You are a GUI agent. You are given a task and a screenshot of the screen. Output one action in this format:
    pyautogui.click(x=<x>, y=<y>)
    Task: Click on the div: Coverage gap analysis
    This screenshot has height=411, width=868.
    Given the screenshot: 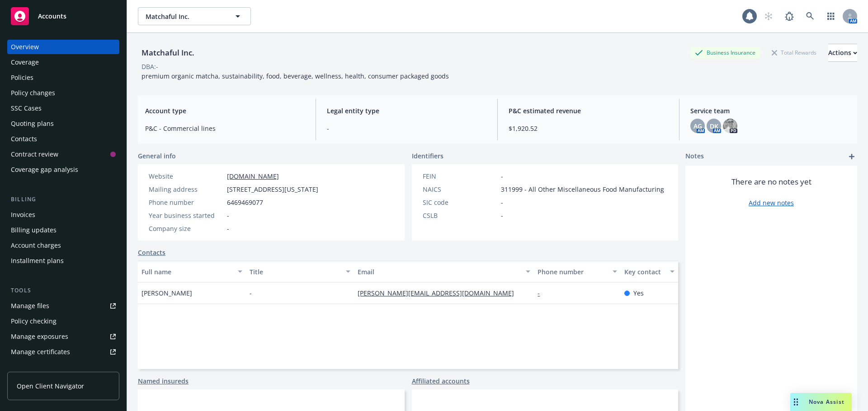 What is the action you would take?
    pyautogui.click(x=44, y=170)
    